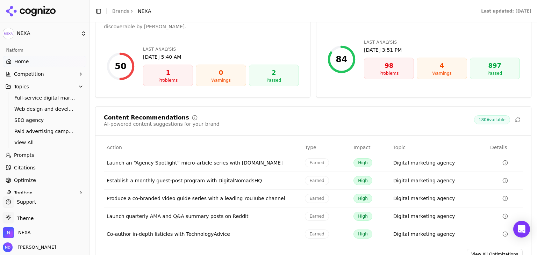 The width and height of the screenshot is (537, 255). What do you see at coordinates (44, 180) in the screenshot?
I see `a: Optimize` at bounding box center [44, 180].